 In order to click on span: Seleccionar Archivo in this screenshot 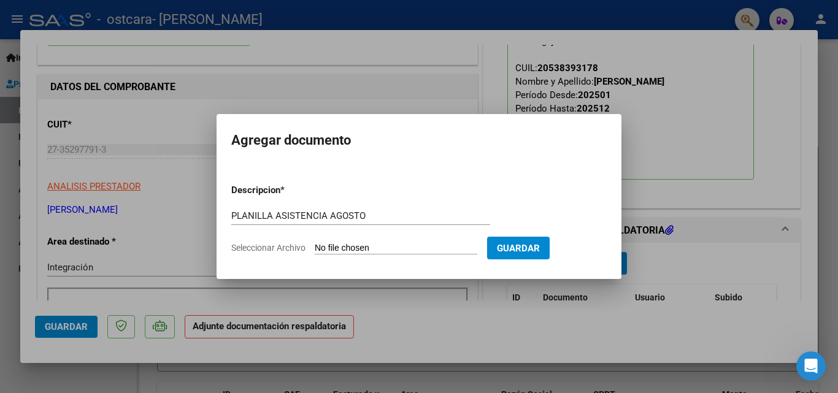, I will do `click(268, 248)`.